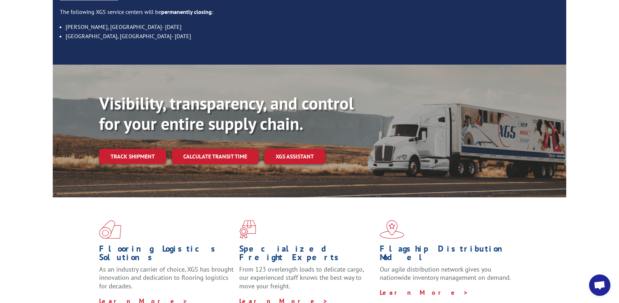 Image resolution: width=619 pixels, height=303 pixels. What do you see at coordinates (445, 273) in the screenshot?
I see `span: Our agile distribution network gives you nationwide inventory management on demand.` at bounding box center [445, 273].